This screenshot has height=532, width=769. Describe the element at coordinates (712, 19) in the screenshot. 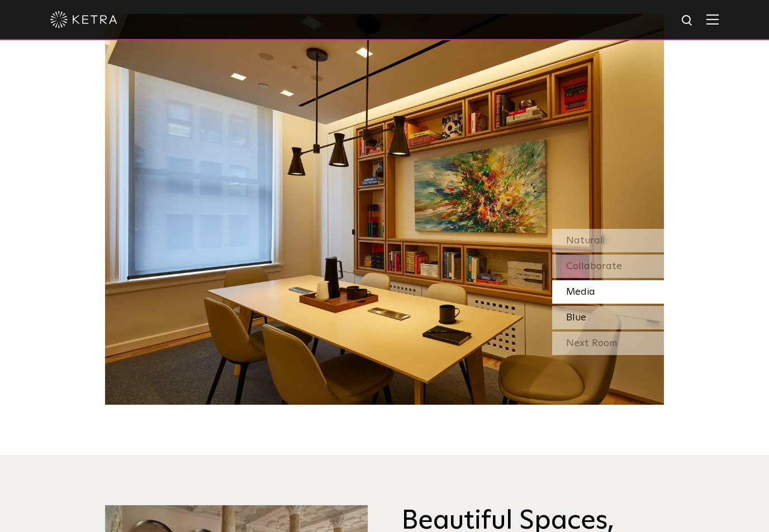

I see `img: Hamburger%20Nav.svg` at that location.